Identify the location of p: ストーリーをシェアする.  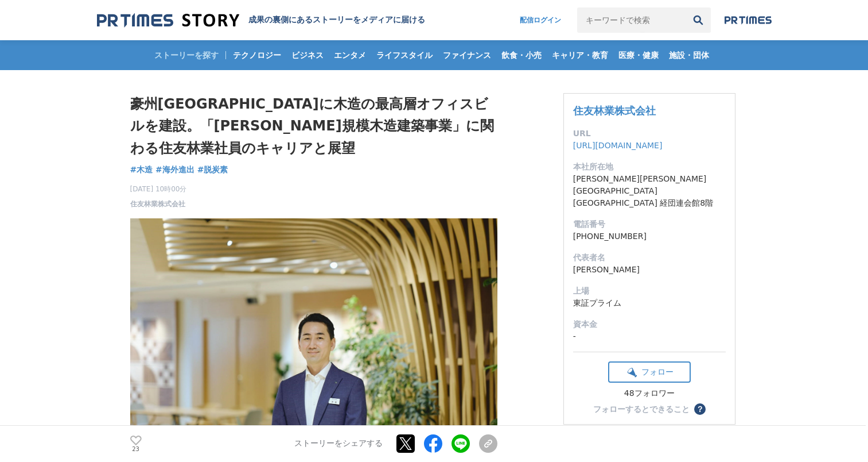
(338, 443).